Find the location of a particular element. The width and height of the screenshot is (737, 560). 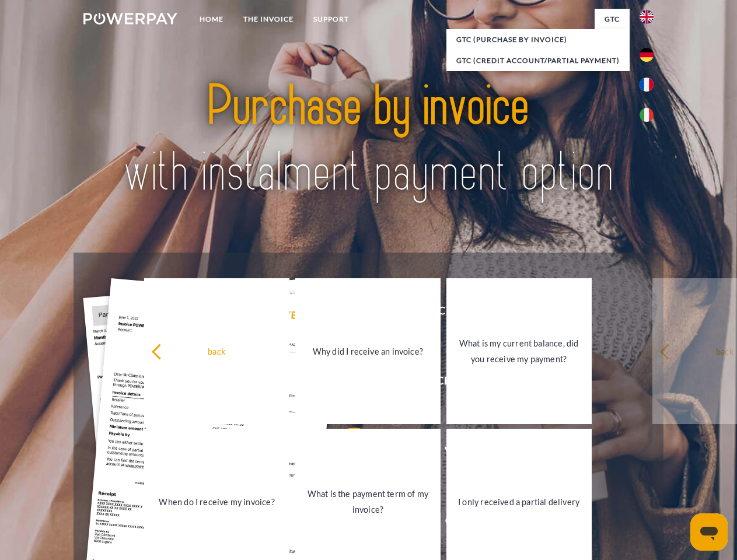

div: When do I receive my invoice? is located at coordinates (216, 501).